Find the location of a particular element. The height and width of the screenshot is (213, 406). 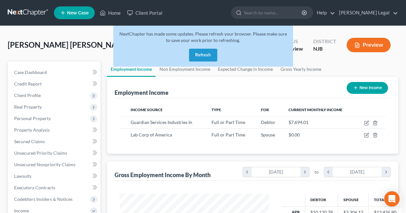

span: Lab Corp of America is located at coordinates (151, 135).